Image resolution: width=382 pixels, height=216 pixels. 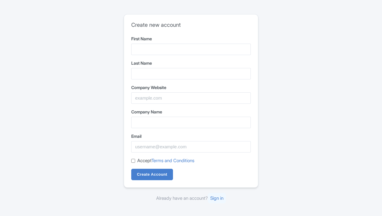 I want to click on label: Email, so click(x=191, y=136).